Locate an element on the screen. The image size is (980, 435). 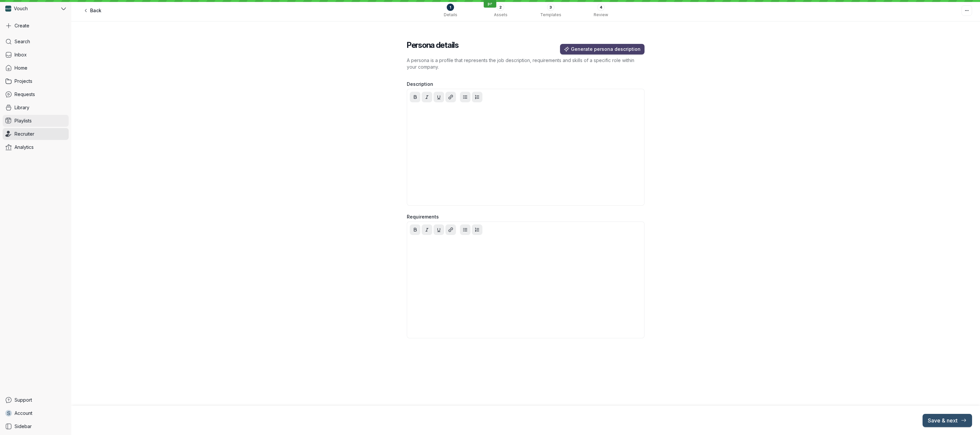
p: A persona is a profile that represents the job description, requirements and skills of a specific... is located at coordinates (526, 64).